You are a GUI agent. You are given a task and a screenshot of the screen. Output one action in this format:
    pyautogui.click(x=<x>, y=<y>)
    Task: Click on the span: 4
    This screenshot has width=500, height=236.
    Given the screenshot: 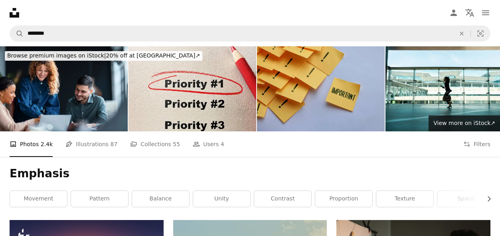 What is the action you would take?
    pyautogui.click(x=222, y=144)
    